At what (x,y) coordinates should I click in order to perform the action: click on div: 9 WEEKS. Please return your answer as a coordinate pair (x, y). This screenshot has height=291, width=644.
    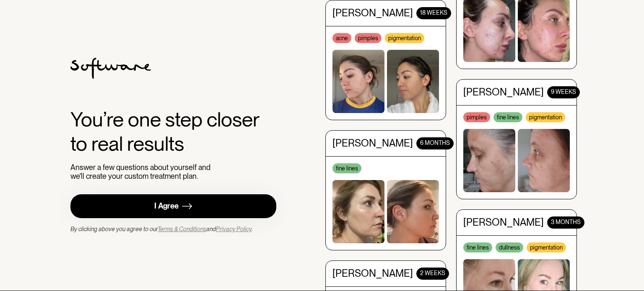
    Looking at the image, I should click on (563, 92).